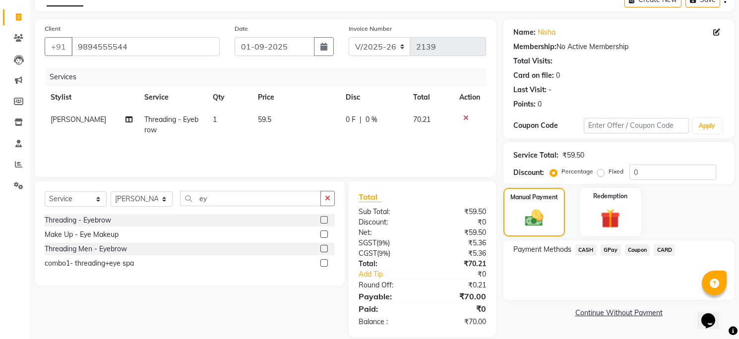  I want to click on span: 1, so click(215, 120).